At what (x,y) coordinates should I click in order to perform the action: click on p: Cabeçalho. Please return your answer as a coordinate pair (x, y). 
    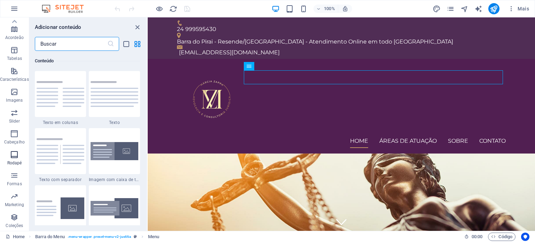
    Looking at the image, I should click on (14, 142).